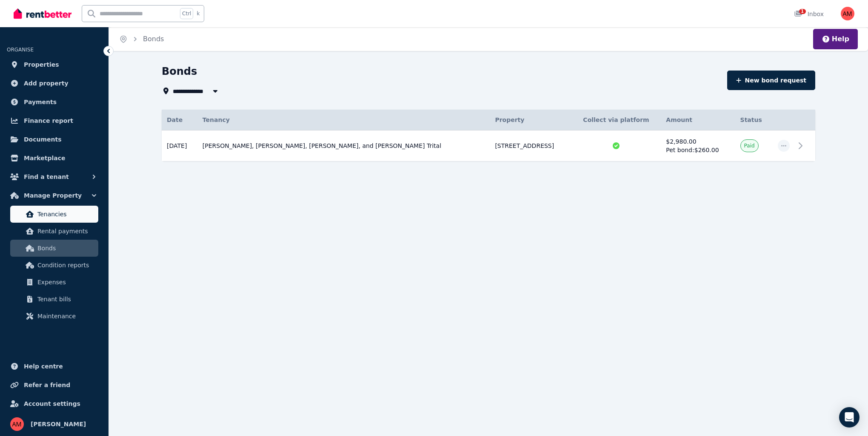 This screenshot has width=868, height=436. Describe the element at coordinates (53, 196) in the screenshot. I see `span: Manage Property` at that location.